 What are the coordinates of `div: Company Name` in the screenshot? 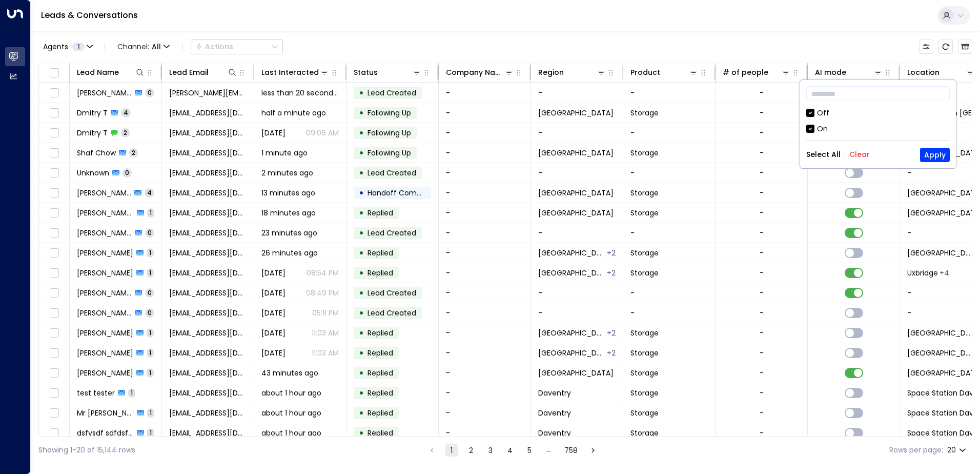 It's located at (480, 73).